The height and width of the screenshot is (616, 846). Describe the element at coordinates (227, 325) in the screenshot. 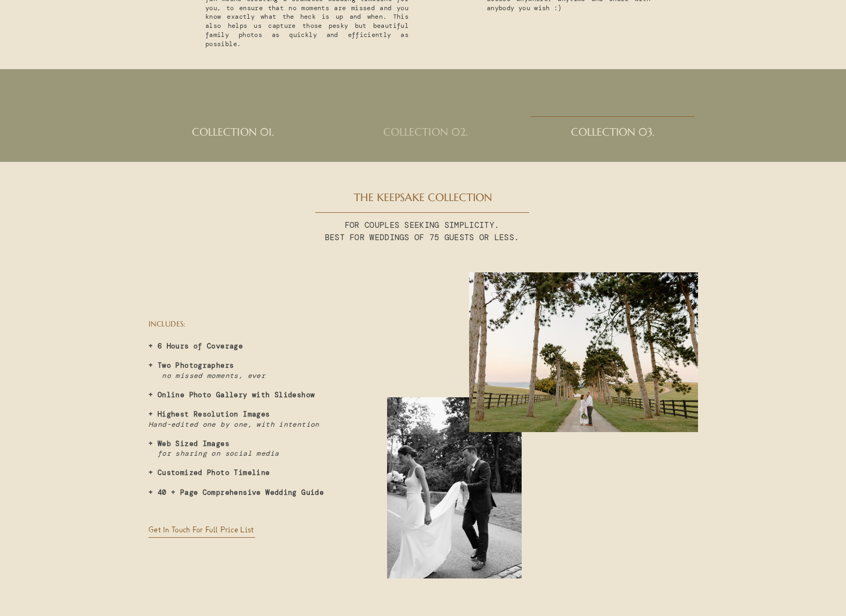

I see `p: INCLUDES:` at that location.